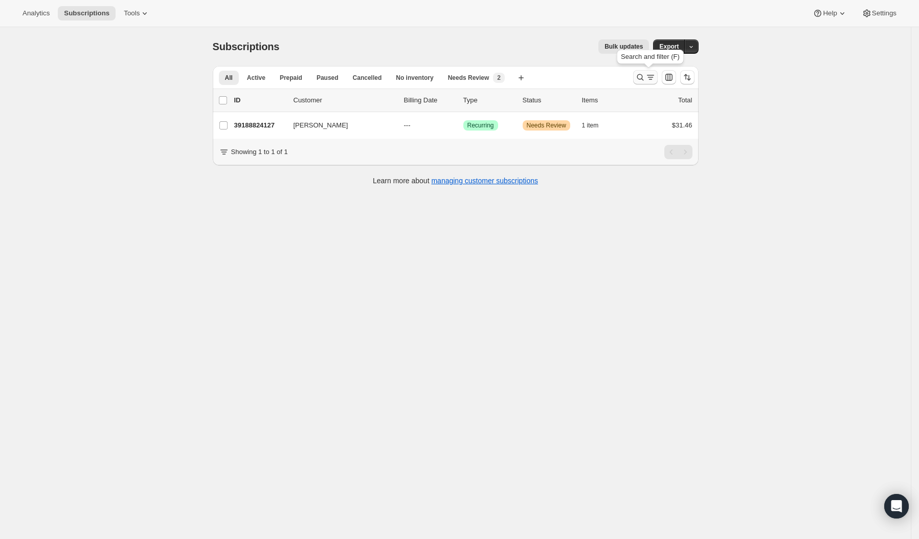  Describe the element at coordinates (485, 181) in the screenshot. I see `a: managing customer subscriptions` at that location.